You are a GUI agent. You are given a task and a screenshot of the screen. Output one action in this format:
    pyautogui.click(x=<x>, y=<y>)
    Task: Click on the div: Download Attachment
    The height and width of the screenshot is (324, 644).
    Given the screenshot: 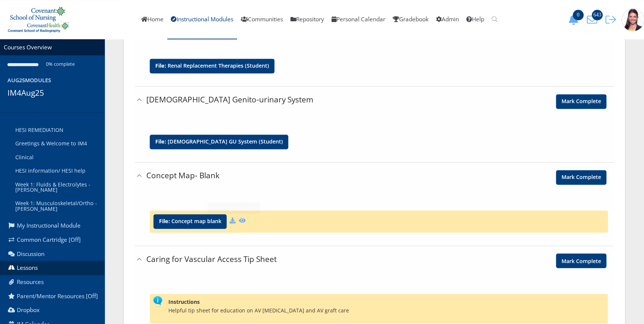 What is the action you would take?
    pyautogui.click(x=234, y=208)
    